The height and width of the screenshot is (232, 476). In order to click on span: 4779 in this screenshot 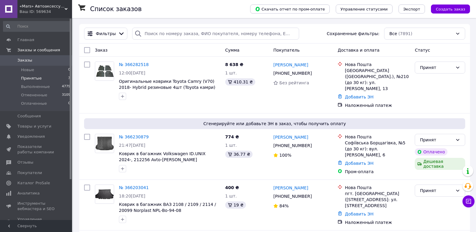, I will do `click(66, 87)`.